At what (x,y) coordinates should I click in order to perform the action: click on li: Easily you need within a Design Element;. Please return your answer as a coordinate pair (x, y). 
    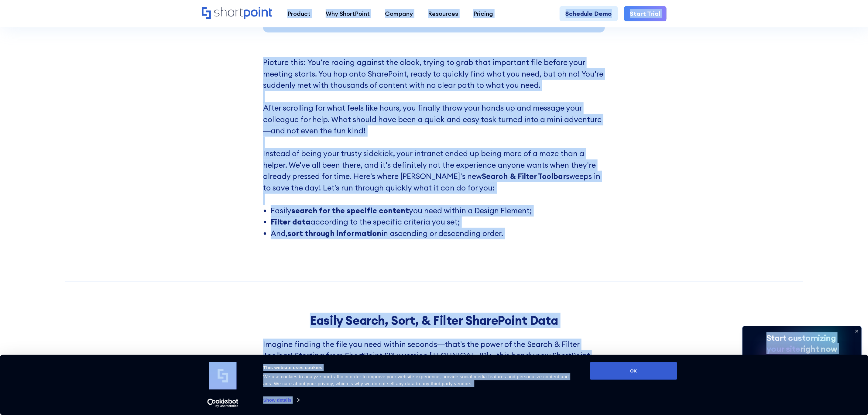
    Looking at the image, I should click on (438, 211).